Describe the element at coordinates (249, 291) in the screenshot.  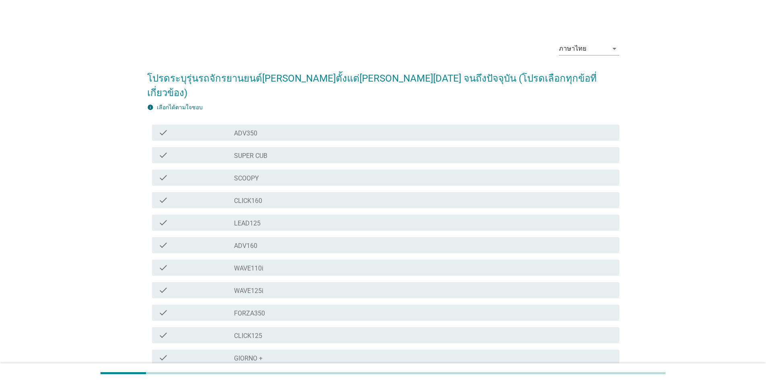
I see `label: WAVE125i` at that location.